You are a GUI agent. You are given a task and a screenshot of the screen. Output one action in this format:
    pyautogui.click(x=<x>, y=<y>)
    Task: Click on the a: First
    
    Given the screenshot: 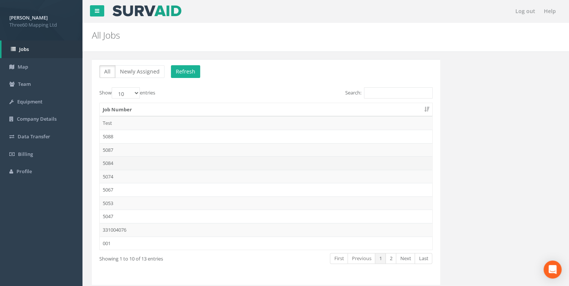 What is the action you would take?
    pyautogui.click(x=339, y=258)
    